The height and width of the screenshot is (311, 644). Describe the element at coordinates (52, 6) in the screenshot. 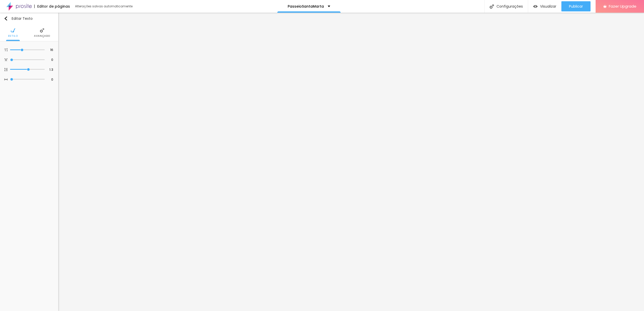

I see `div: Editor de páginas` at that location.